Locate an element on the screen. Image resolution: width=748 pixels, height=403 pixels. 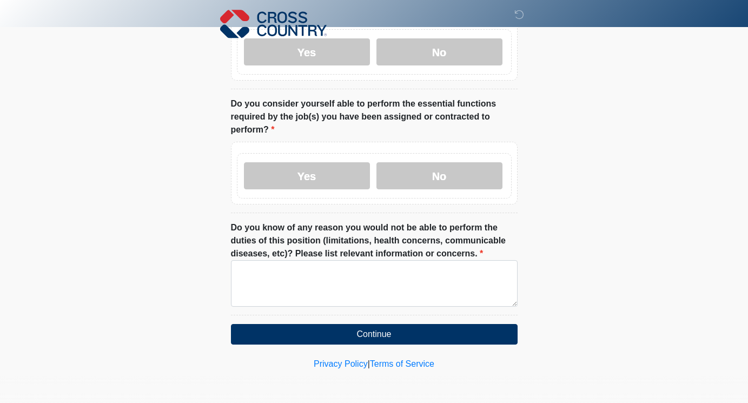
label: Do you know of any reason you would not be able to perform the duties of this position (limitatio... is located at coordinates (374, 241).